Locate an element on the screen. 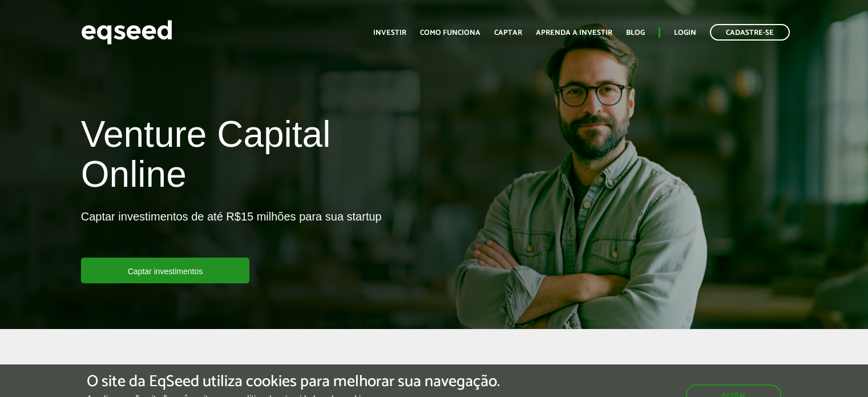 The width and height of the screenshot is (868, 397). a: Aprenda a investir is located at coordinates (574, 33).